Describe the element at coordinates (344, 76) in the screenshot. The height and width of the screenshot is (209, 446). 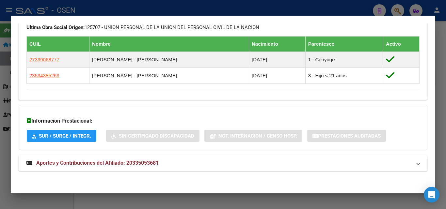
I see `td: 3 - Hijo < 21 años` at that location.